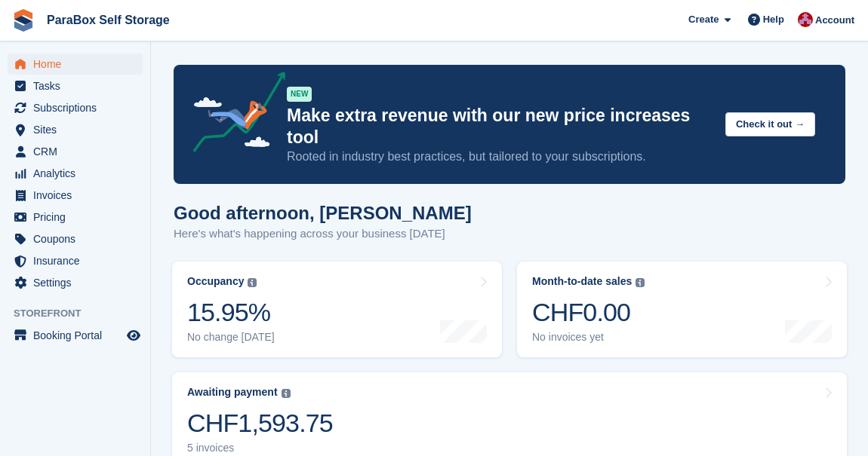 The width and height of the screenshot is (868, 456). I want to click on a: ParaBox Self Storage, so click(108, 19).